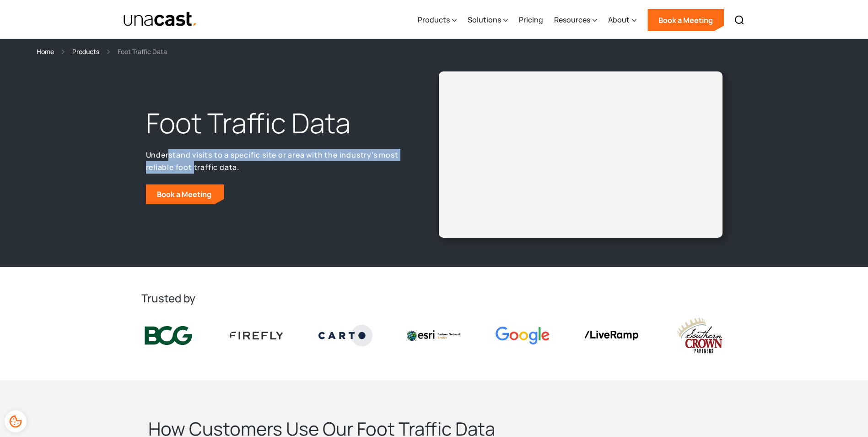 Image resolution: width=868 pixels, height=437 pixels. I want to click on img: Unacast text logo, so click(160, 19).